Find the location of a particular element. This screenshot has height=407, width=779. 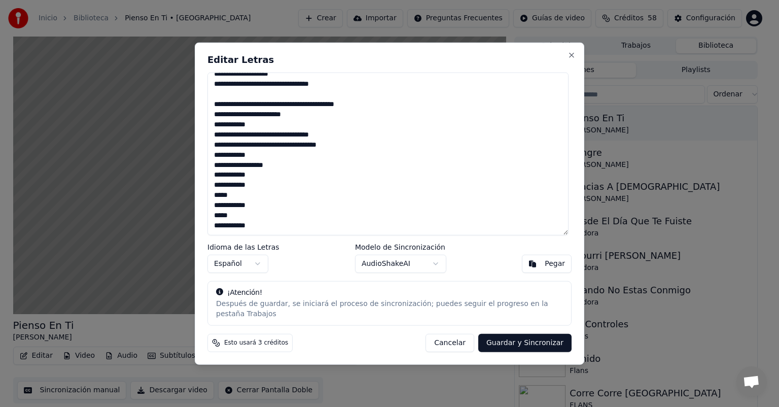

h2: Editar Letras is located at coordinates (389, 60).